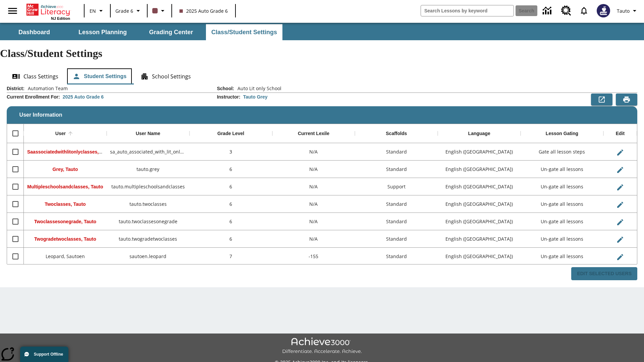 The width and height of the screenshot is (644, 362). I want to click on button: Grade: Grade 6, Select a grade, so click(129, 11).